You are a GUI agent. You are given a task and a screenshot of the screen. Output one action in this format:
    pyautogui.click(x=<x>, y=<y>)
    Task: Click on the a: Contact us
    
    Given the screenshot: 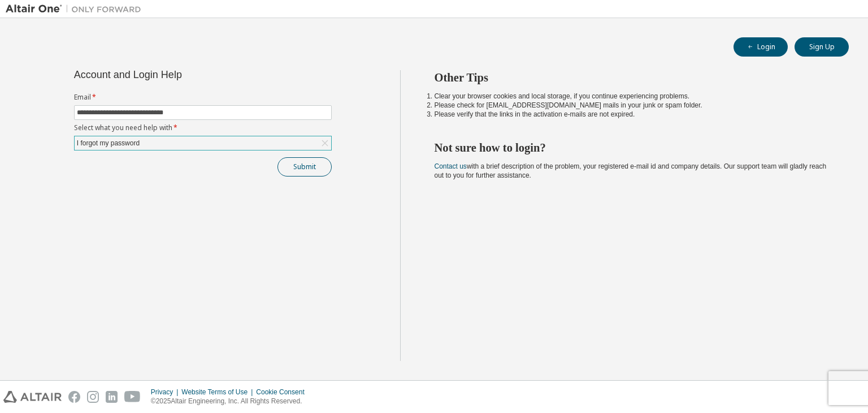 What is the action you would take?
    pyautogui.click(x=450, y=166)
    